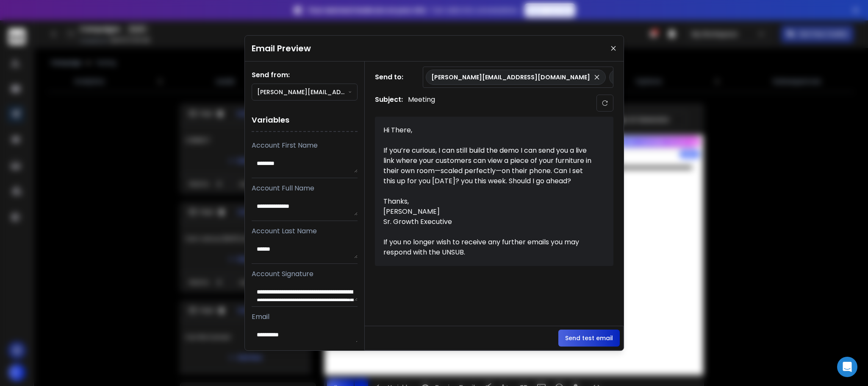 Image resolution: width=868 pixels, height=386 pixels. I want to click on div: If you no longer wish to receive any further emails you may respond with the UNSUB., so click(489, 247).